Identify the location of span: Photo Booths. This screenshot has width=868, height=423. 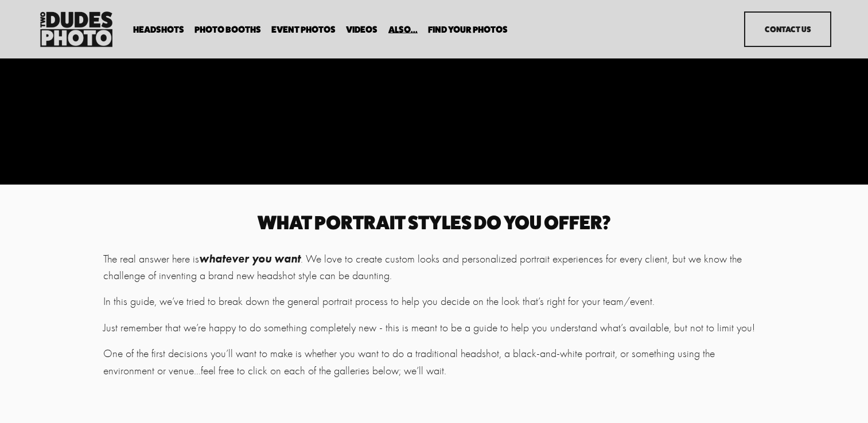
(228, 30).